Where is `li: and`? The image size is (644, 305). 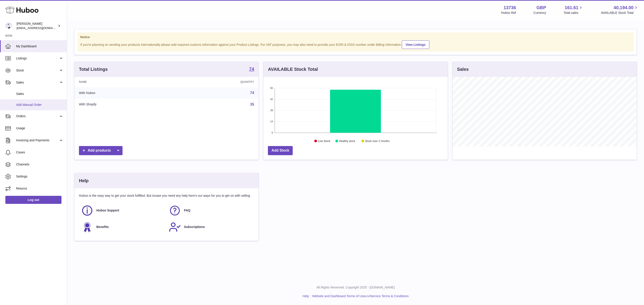 li: and is located at coordinates (359, 296).